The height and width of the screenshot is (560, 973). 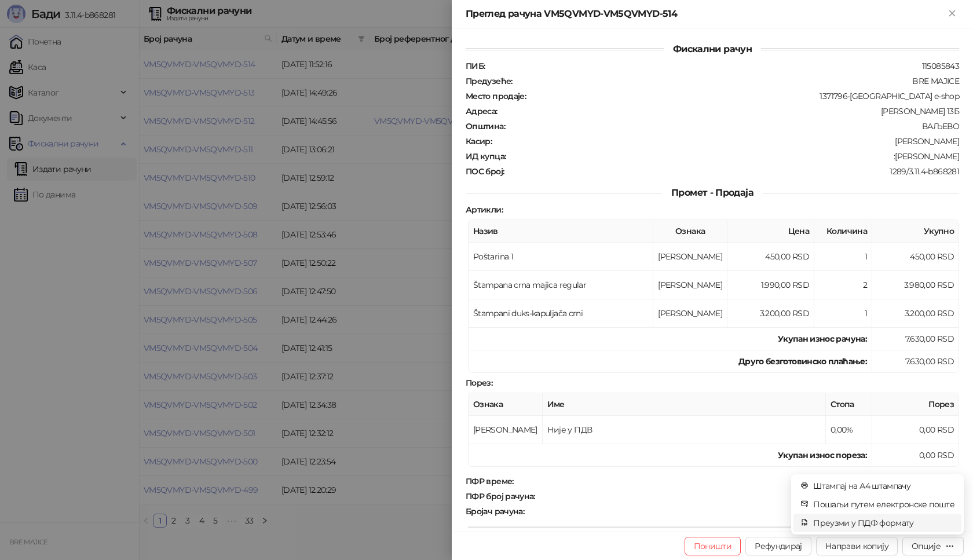 I want to click on strong: Артикли :, so click(x=484, y=210).